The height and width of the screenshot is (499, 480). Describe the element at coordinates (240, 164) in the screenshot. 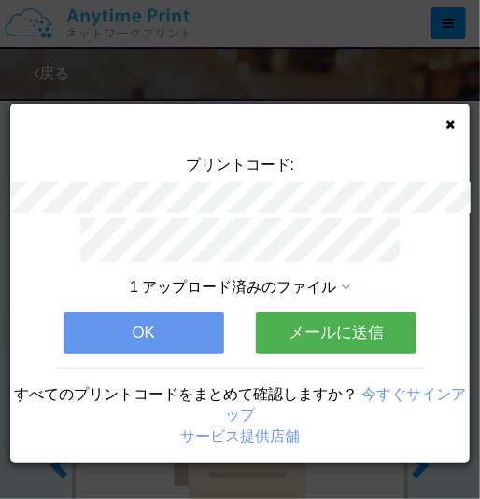

I see `span: プリントコード:` at that location.